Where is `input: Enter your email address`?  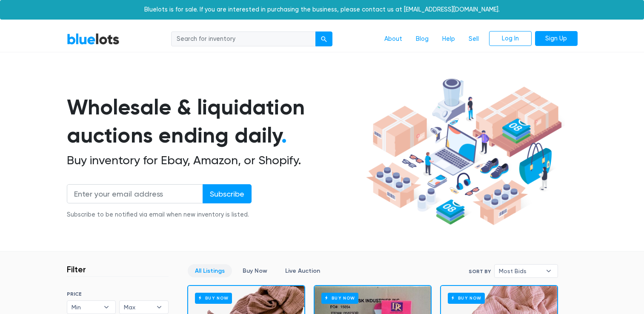
input: Enter your email address is located at coordinates (135, 193).